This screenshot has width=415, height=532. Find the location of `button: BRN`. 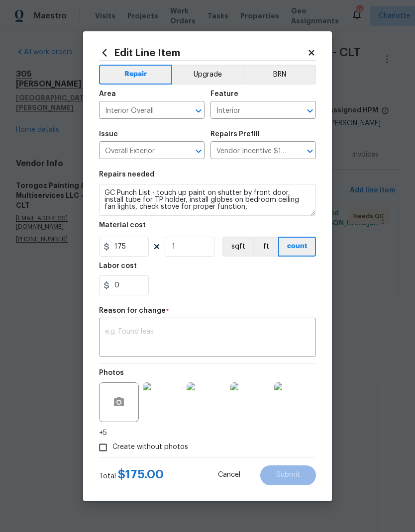

button: BRN is located at coordinates (279, 74).